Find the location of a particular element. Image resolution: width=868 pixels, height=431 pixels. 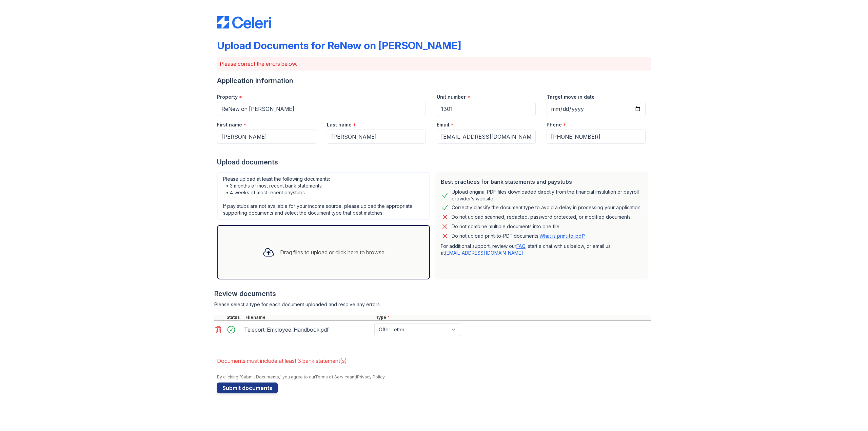

div: By clicking "Submit Documents," you agree to our and is located at coordinates (434, 377).